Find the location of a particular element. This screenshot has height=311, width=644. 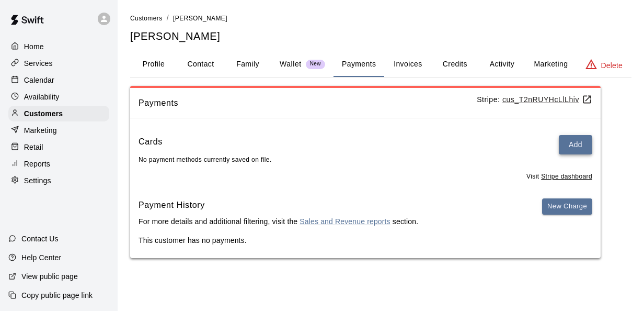

p: Copy public page link is located at coordinates (57, 295).